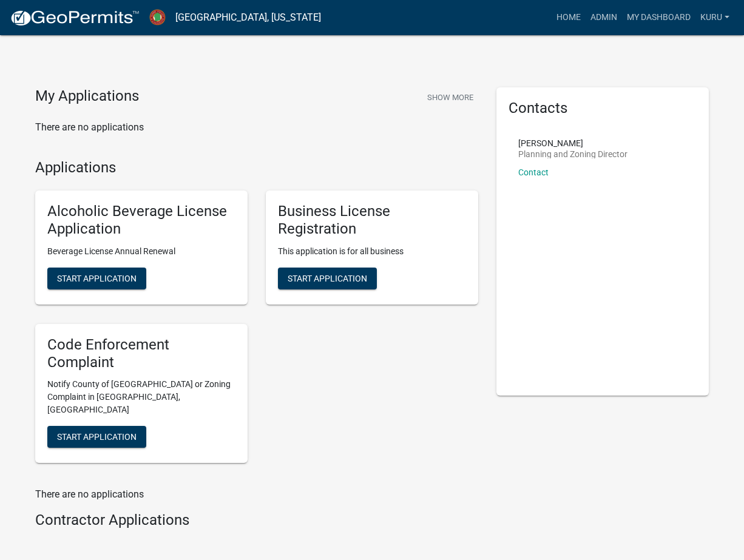 The image size is (744, 560). I want to click on a: My Dashboard, so click(659, 17).